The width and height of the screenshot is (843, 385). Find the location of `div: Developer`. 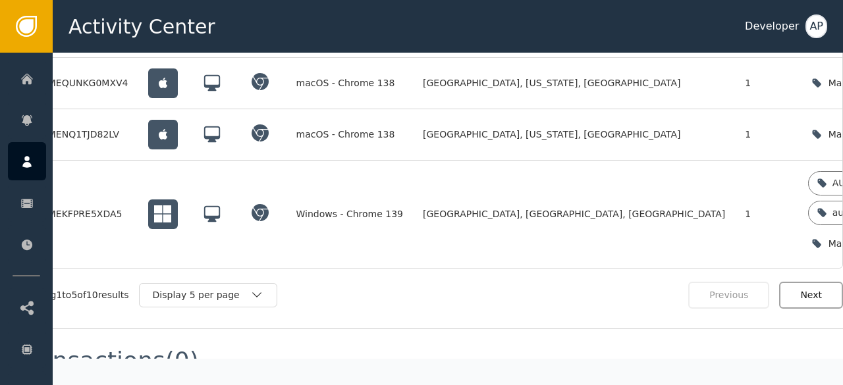

div: Developer is located at coordinates (772, 26).